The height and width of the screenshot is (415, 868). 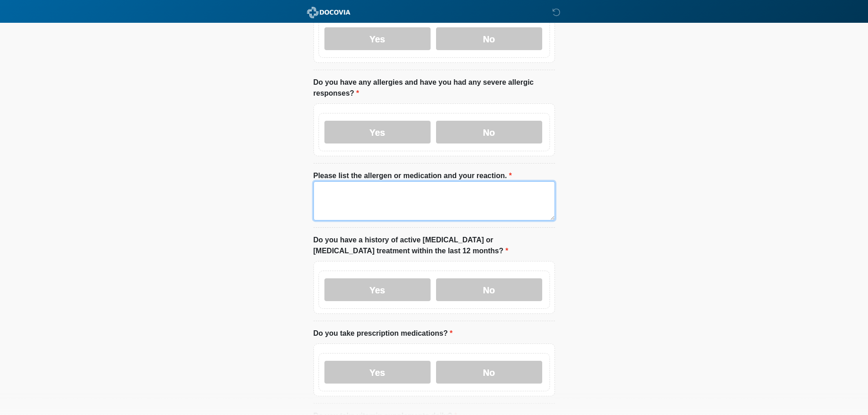 I want to click on label: Do you have any allergies and have you had any severe allergic responses?, so click(x=434, y=88).